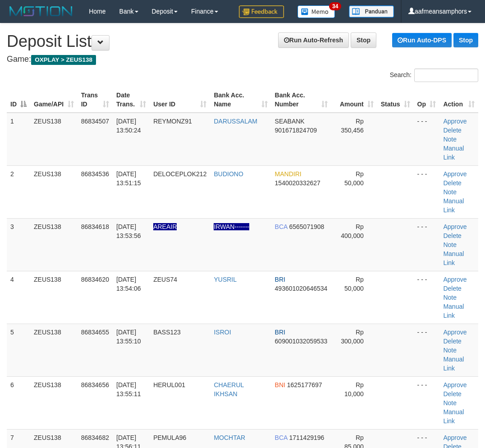 This screenshot has height=448, width=485. Describe the element at coordinates (165, 280) in the screenshot. I see `span: ZEUS74` at that location.